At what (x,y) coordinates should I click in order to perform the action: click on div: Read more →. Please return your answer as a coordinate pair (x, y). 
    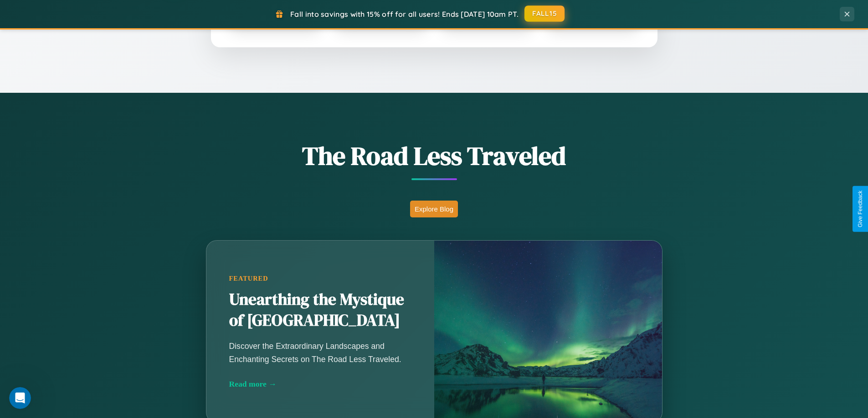
    Looking at the image, I should click on (320, 384).